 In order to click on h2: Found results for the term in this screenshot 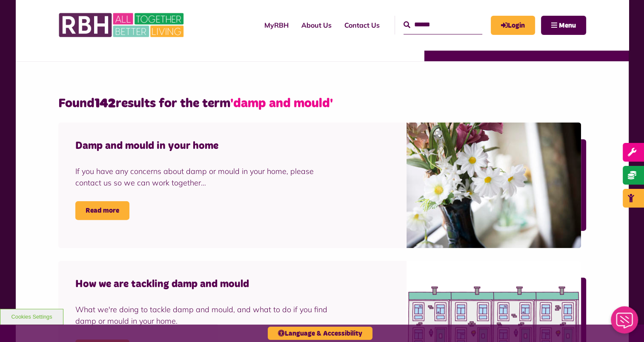, I will do `click(322, 104)`.